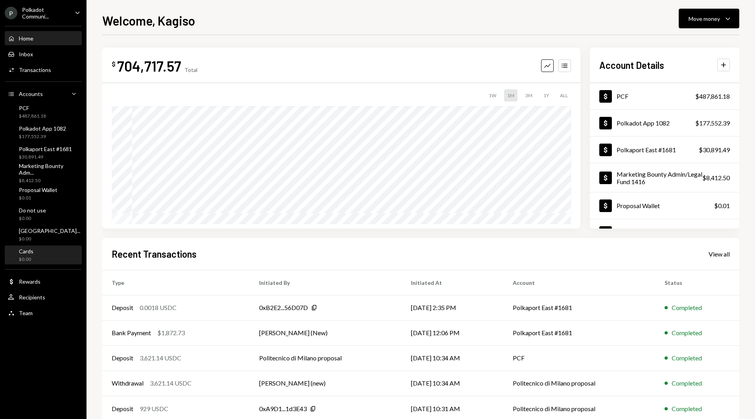 This screenshot has width=755, height=419. What do you see at coordinates (546, 95) in the screenshot?
I see `div: 1Y` at bounding box center [546, 95].